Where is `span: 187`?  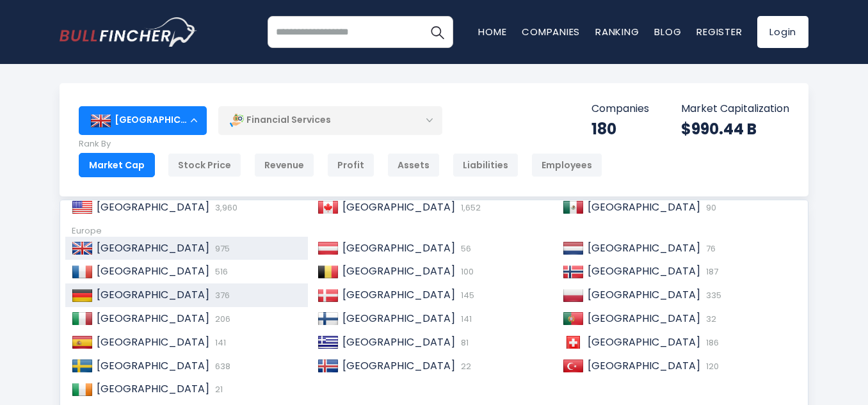 span: 187 is located at coordinates (710, 271).